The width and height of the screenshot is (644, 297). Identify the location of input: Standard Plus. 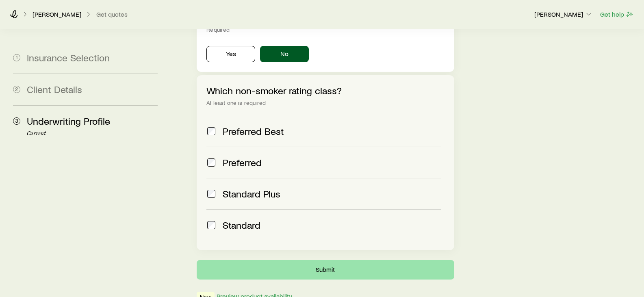
(212, 194).